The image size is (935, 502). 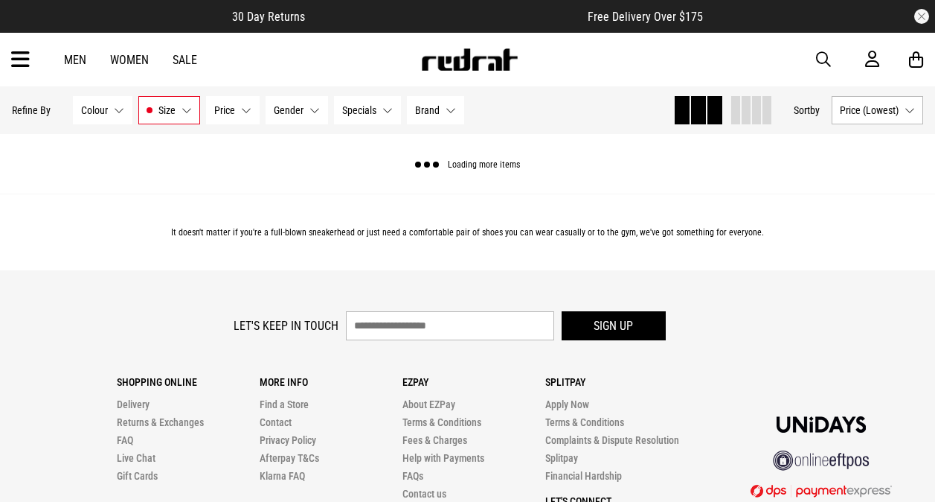 What do you see at coordinates (877, 110) in the screenshot?
I see `button: Price (Lowest)` at bounding box center [877, 110].